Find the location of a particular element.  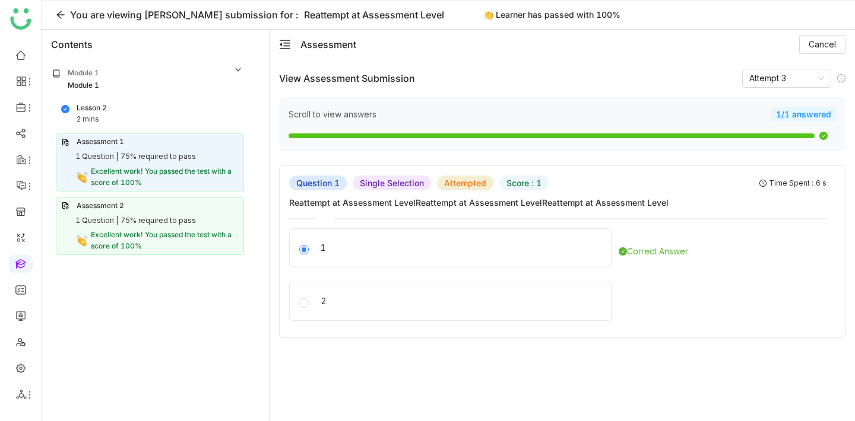

div: Assessment 1 is located at coordinates (100, 142).